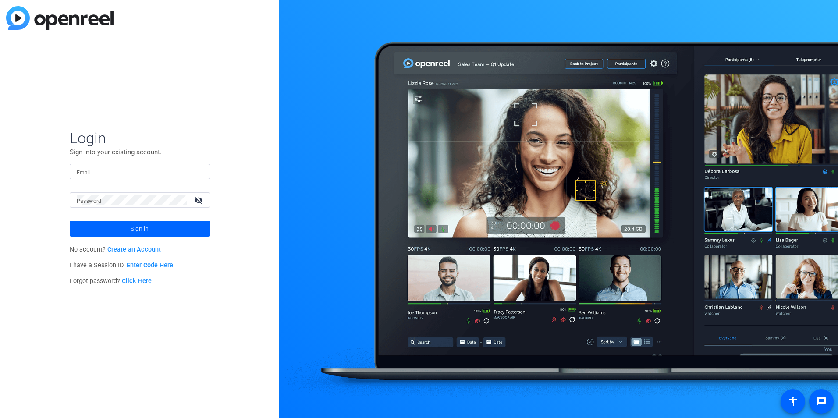 Image resolution: width=838 pixels, height=418 pixels. I want to click on span: I have a Session ID., so click(121, 265).